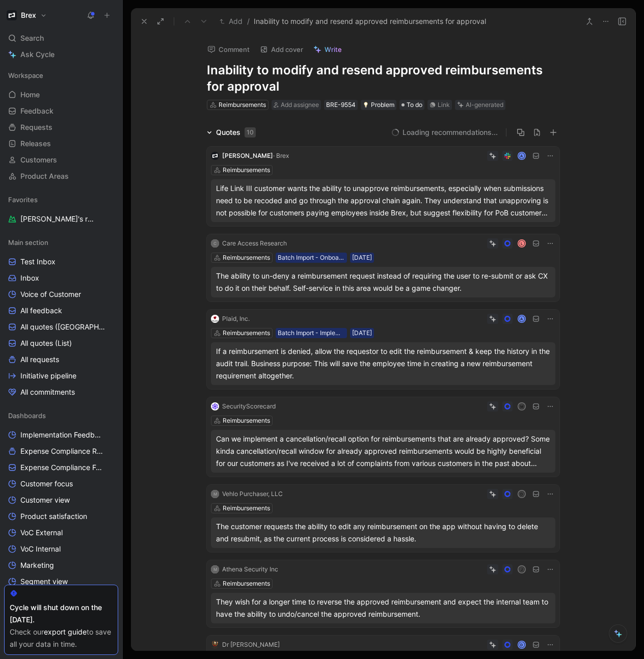 The image size is (644, 659). I want to click on button: Add cover, so click(281, 50).